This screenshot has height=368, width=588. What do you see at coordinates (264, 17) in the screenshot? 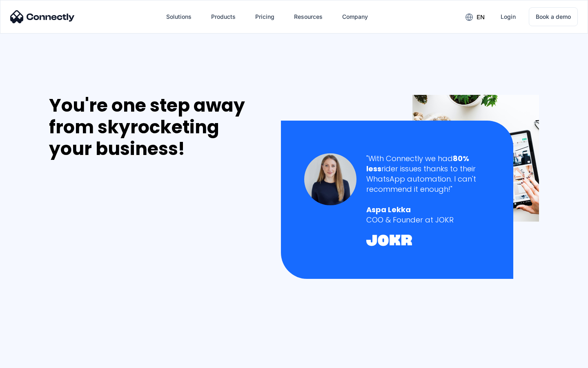
I see `a: Pricing` at bounding box center [264, 17].